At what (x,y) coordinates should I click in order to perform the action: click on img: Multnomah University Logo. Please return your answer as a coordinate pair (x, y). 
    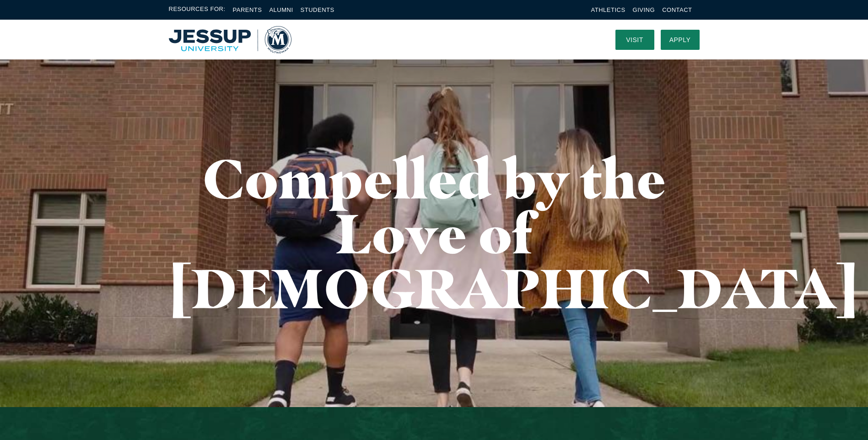
    Looking at the image, I should click on (230, 40).